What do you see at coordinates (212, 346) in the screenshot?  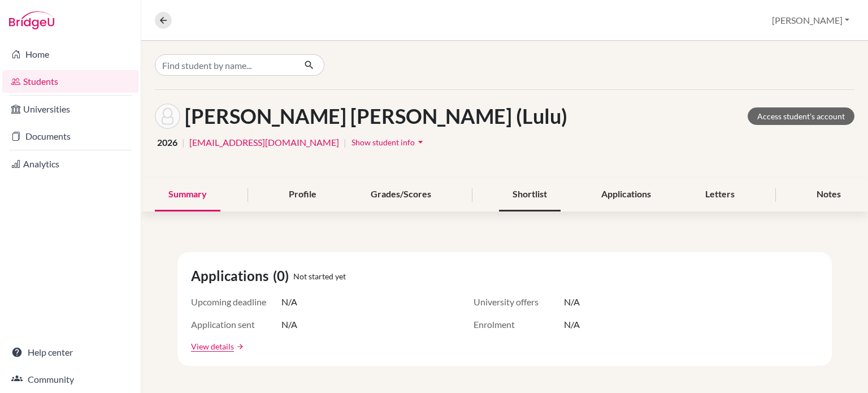 I see `a: View details` at bounding box center [212, 346].